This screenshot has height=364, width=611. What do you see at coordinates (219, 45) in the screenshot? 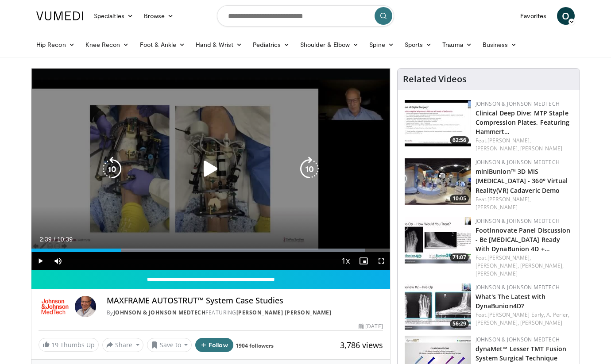
I see `a: Hand & Wrist` at bounding box center [219, 45].